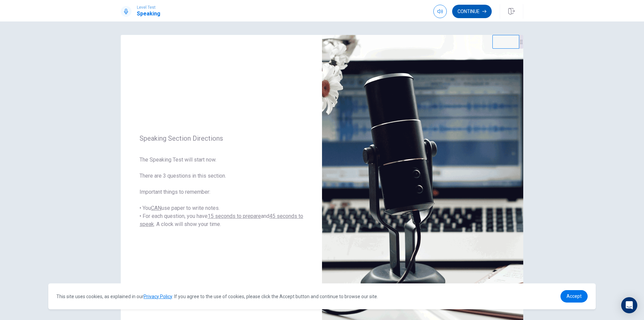 The width and height of the screenshot is (644, 320). What do you see at coordinates (574, 296) in the screenshot?
I see `a: dismiss cookie message` at bounding box center [574, 296].